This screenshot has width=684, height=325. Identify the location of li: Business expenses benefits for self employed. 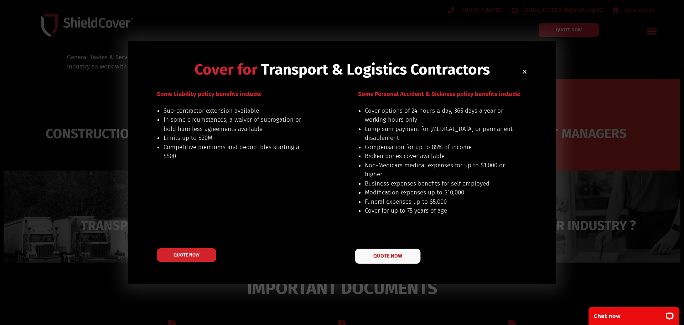
(439, 184).